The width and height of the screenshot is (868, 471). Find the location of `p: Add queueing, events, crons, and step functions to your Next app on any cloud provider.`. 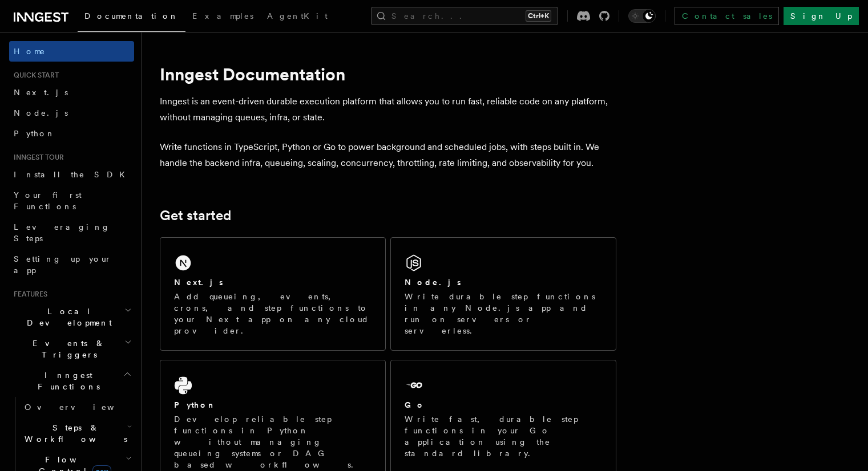

p: Add queueing, events, crons, and step functions to your Next app on any cloud provider. is located at coordinates (273, 314).